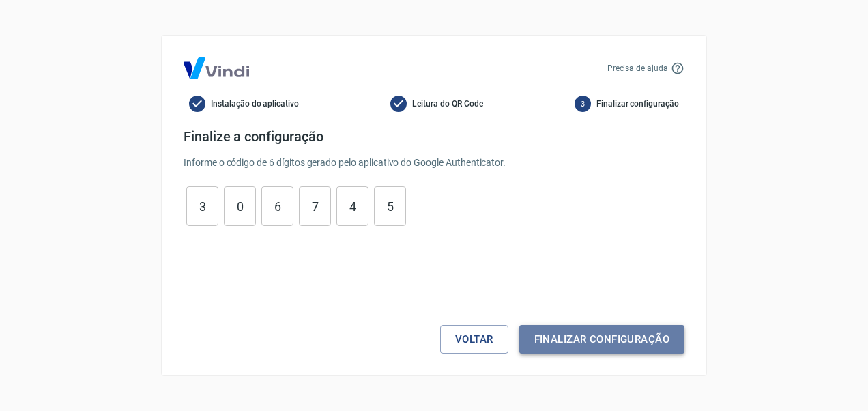 The height and width of the screenshot is (411, 868). I want to click on span: Finalizar configuração, so click(637, 104).